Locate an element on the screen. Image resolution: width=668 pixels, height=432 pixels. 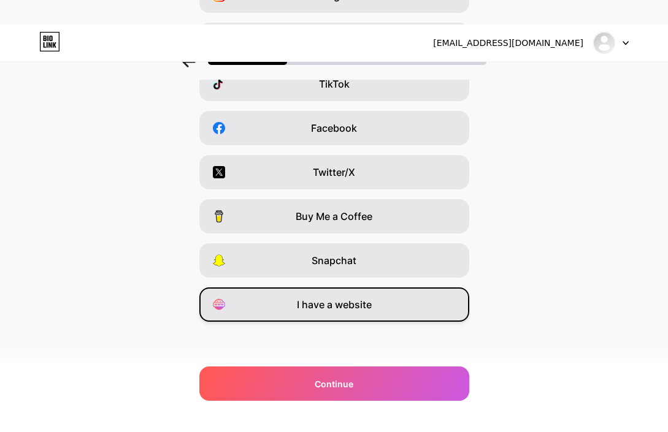
span: Facebook is located at coordinates (334, 128).